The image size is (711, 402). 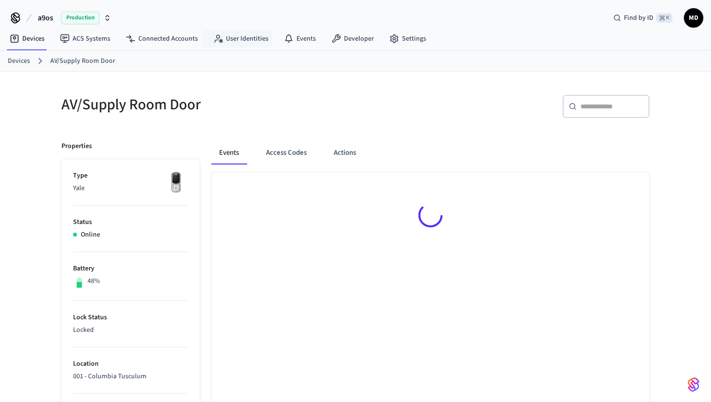 What do you see at coordinates (76, 146) in the screenshot?
I see `p: Properties` at bounding box center [76, 146].